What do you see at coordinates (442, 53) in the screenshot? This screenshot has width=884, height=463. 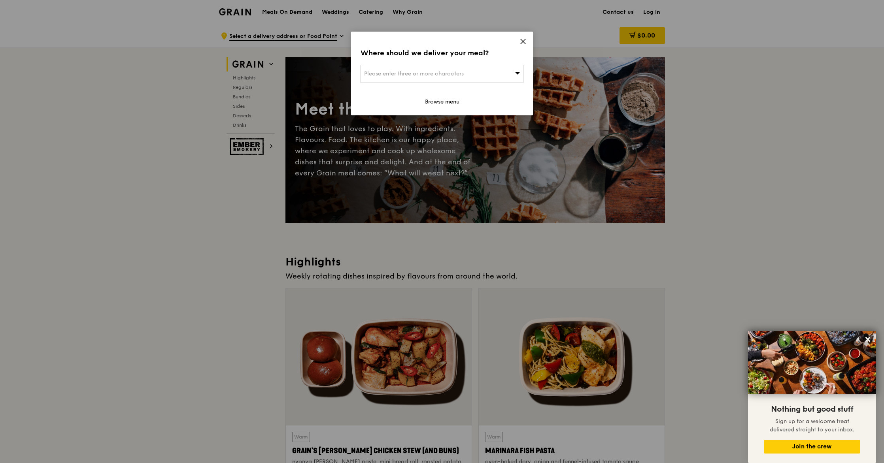 I see `div: Where should we deliver your meal?` at bounding box center [442, 53].